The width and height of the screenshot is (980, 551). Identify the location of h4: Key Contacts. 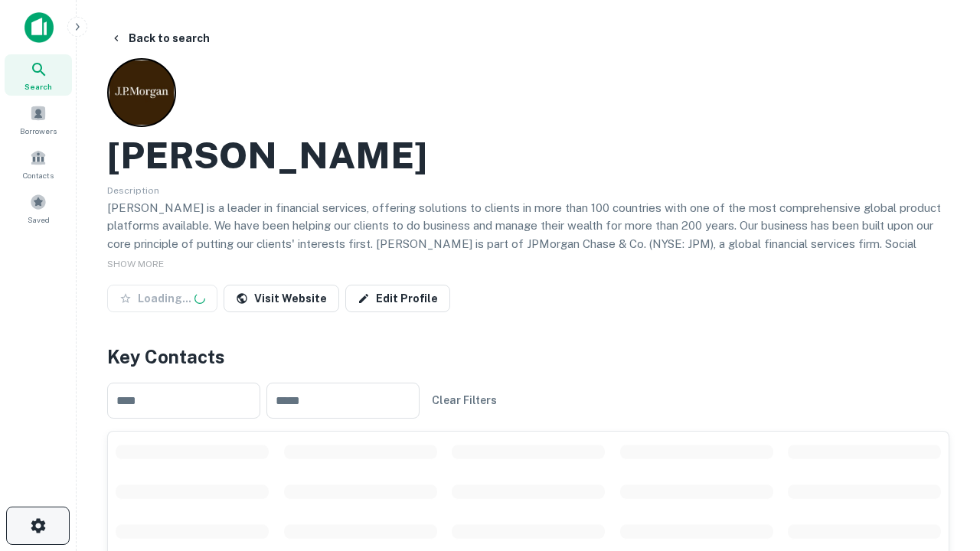
(528, 357).